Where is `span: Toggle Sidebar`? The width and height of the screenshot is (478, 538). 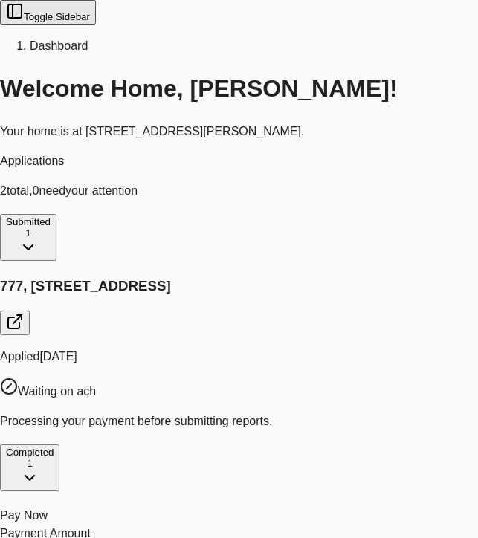 span: Toggle Sidebar is located at coordinates (56, 16).